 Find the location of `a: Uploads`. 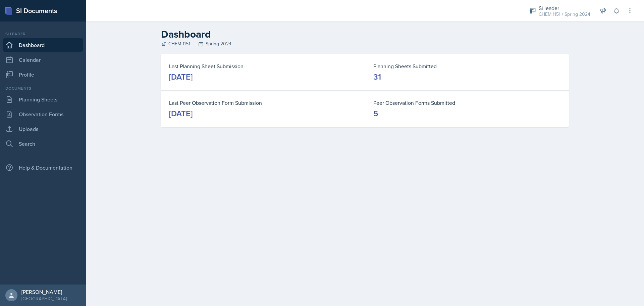

a: Uploads is located at coordinates (43, 129).